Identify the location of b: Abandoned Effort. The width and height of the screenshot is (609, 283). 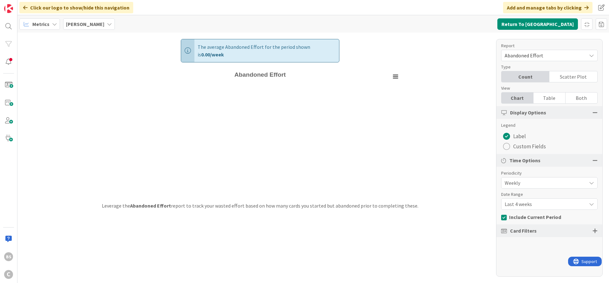
(150, 206).